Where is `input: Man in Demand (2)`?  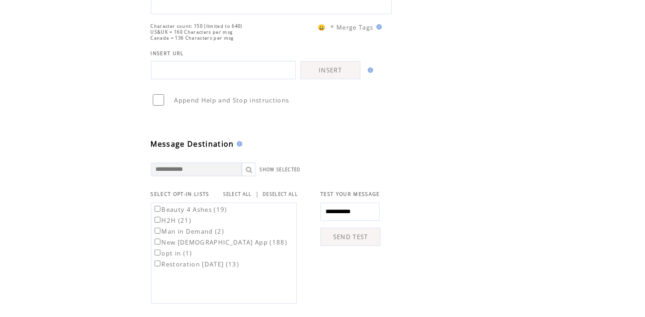
input: Man in Demand (2) is located at coordinates (157, 230).